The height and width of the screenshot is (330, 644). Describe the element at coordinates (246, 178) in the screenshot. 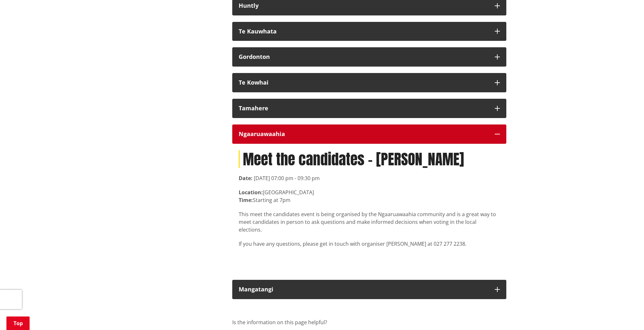

I see `strong: Date:` at that location.